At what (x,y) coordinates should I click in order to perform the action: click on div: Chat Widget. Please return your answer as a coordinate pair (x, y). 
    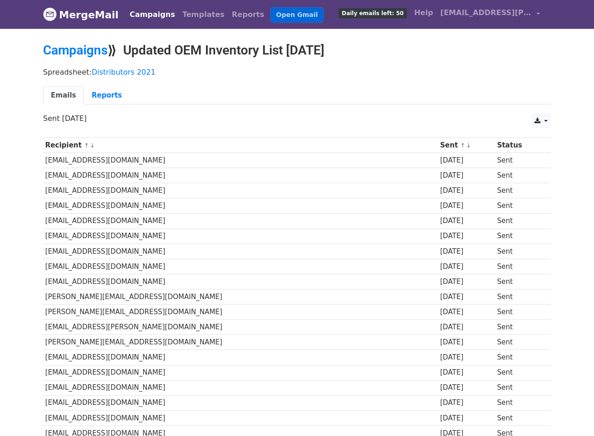
    Looking at the image, I should click on (572, 414).